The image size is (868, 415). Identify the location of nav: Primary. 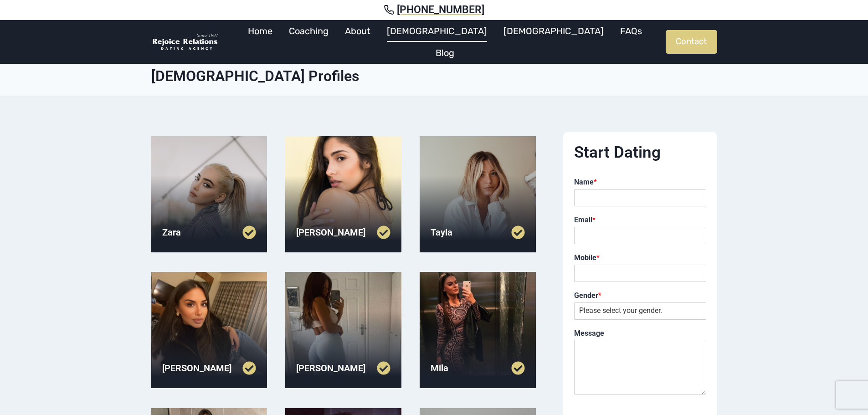
(444, 42).